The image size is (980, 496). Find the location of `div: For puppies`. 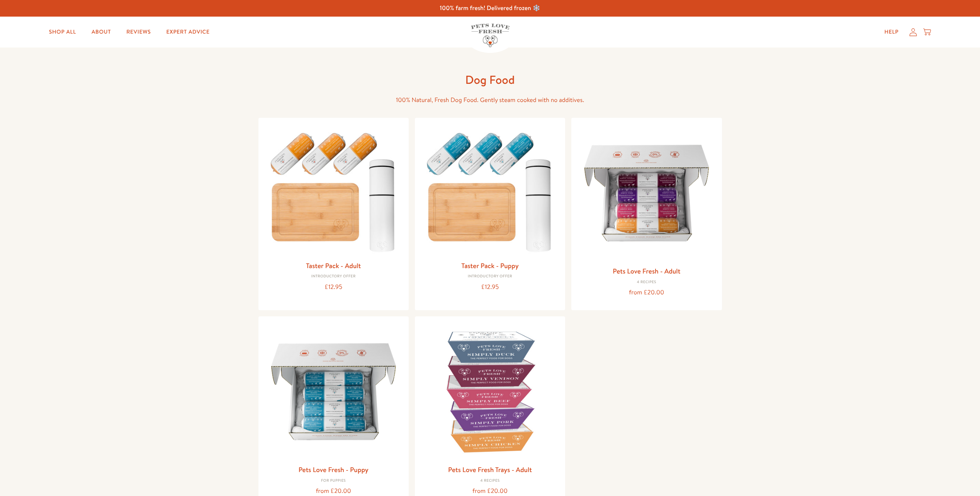

div: For puppies is located at coordinates (334, 481).